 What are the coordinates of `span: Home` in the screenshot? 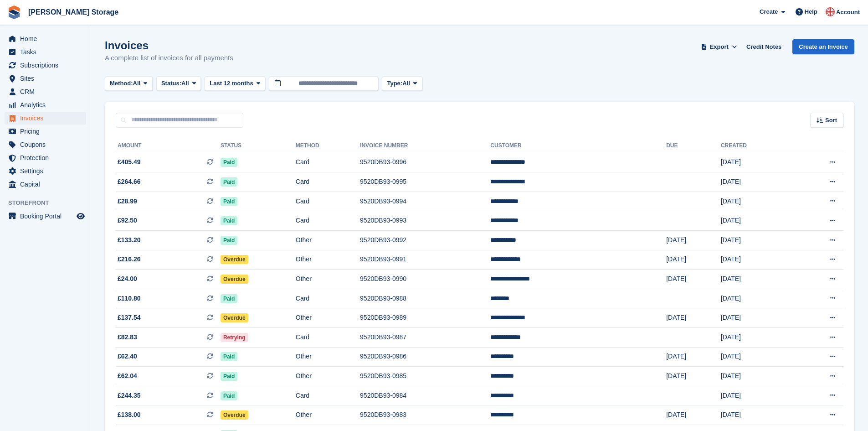 It's located at (47, 39).